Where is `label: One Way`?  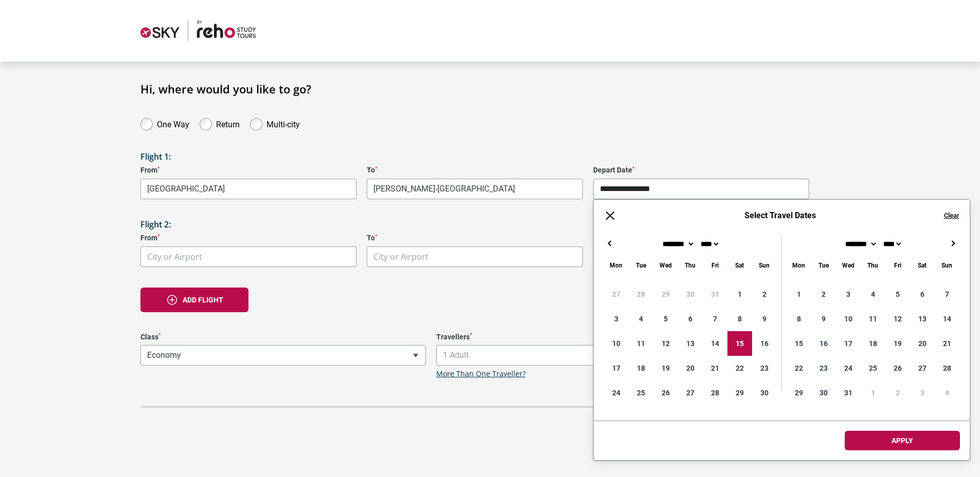
label: One Way is located at coordinates (173, 123).